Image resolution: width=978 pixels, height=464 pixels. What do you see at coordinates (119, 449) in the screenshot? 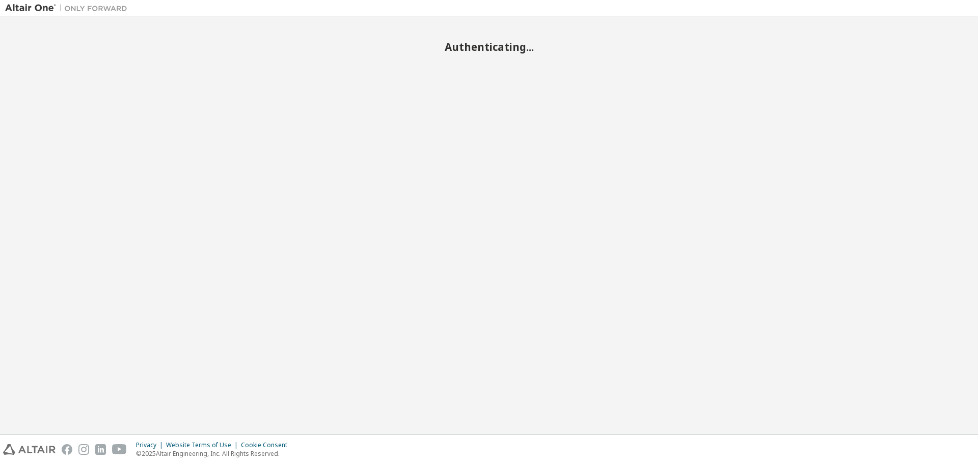
I see `img: youtube.svg` at bounding box center [119, 449].